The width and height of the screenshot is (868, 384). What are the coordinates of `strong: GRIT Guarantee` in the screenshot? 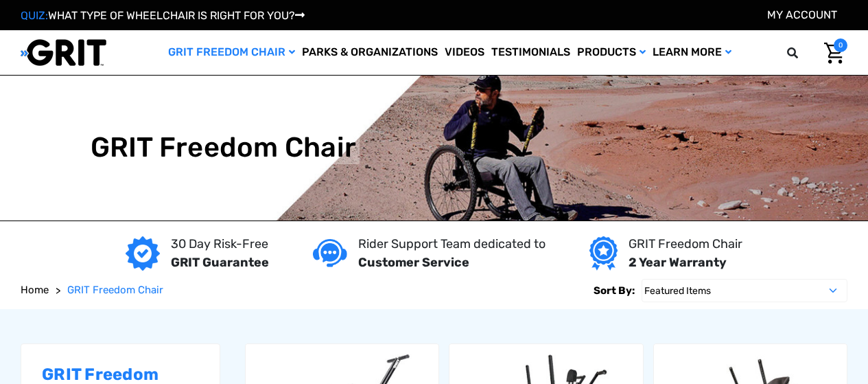 It's located at (220, 262).